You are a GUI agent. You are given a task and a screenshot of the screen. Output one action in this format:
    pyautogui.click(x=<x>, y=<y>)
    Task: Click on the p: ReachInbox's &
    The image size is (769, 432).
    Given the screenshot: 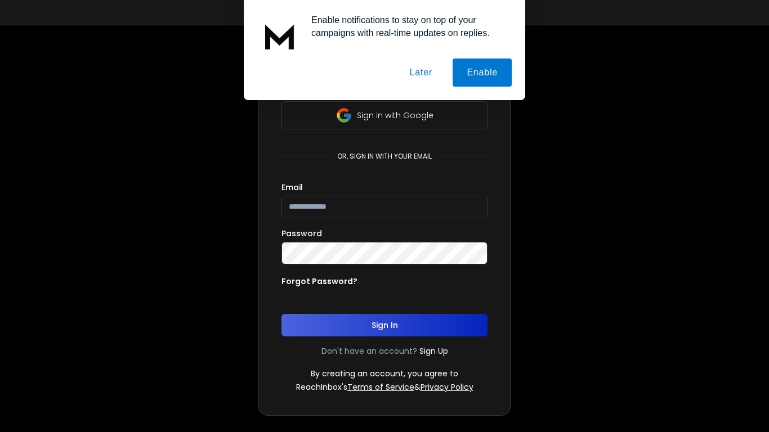 What is the action you would take?
    pyautogui.click(x=384, y=387)
    